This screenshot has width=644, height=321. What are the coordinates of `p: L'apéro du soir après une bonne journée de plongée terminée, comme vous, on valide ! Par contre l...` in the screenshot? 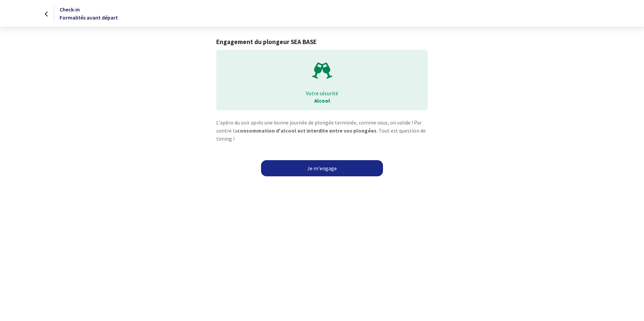 It's located at (322, 131).